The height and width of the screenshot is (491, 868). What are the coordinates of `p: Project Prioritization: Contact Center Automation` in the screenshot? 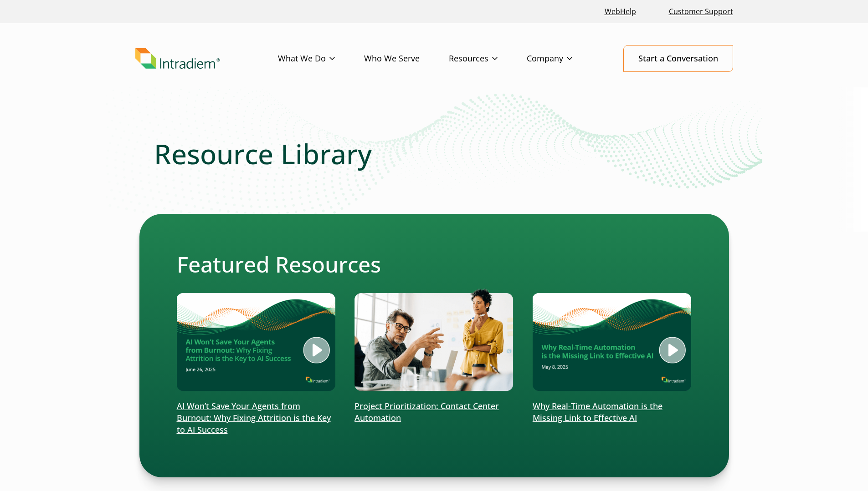 It's located at (434, 413).